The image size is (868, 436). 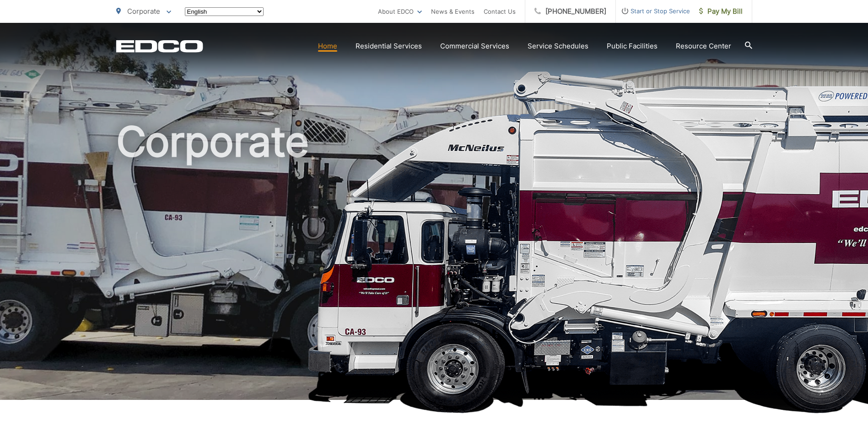 I want to click on a: Residential Services, so click(x=389, y=46).